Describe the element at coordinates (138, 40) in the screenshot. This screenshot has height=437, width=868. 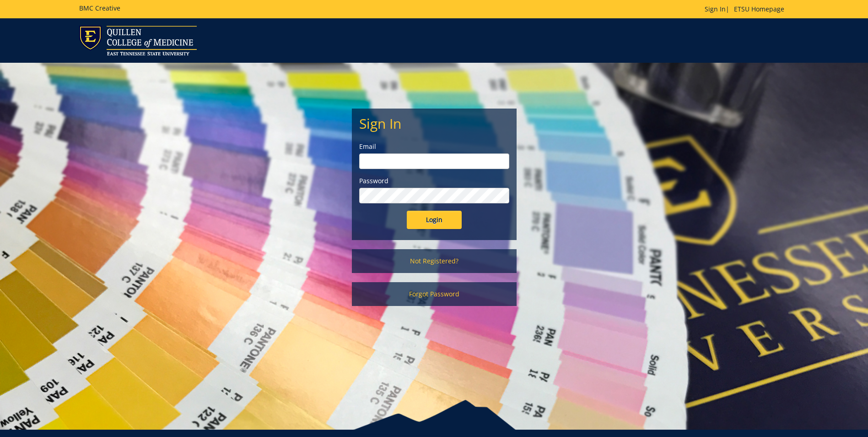
I see `img: ETSU logo` at that location.